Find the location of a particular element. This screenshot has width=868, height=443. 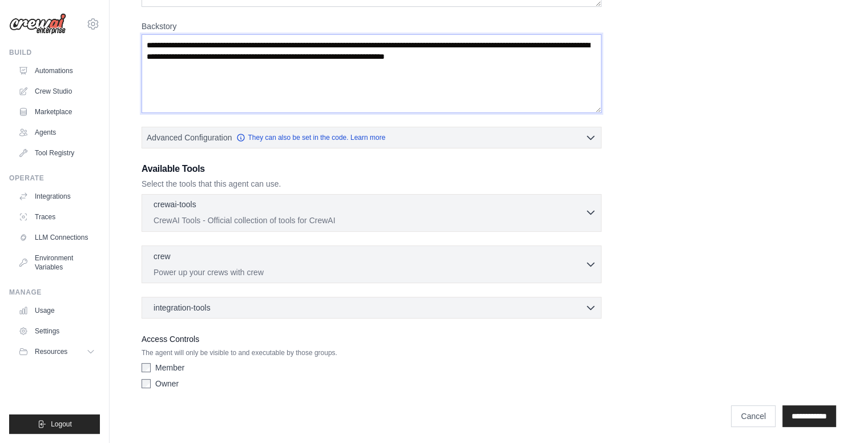

div: Operate is located at coordinates (54, 178).